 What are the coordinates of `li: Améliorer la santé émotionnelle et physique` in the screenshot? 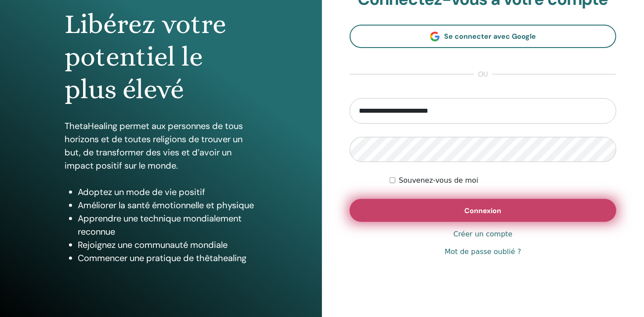 It's located at (167, 205).